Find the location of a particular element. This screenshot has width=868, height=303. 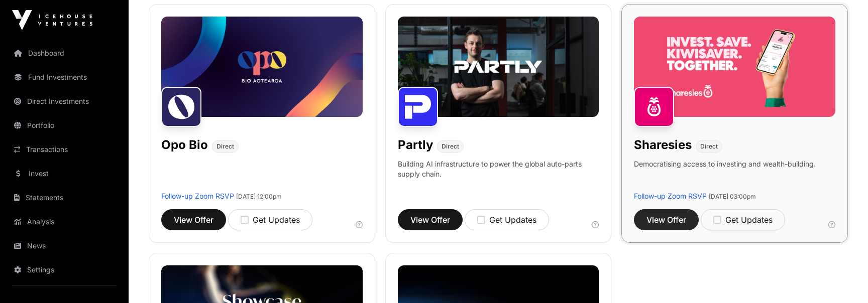

a: News is located at coordinates (64, 246).